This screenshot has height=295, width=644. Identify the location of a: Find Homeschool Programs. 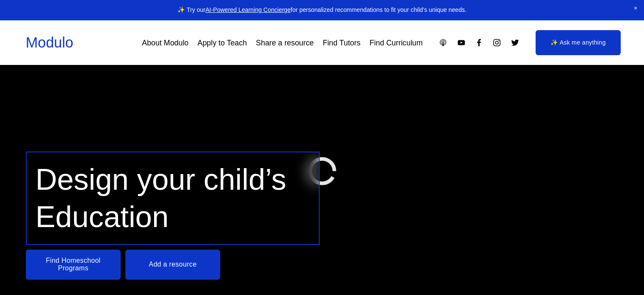
(73, 264).